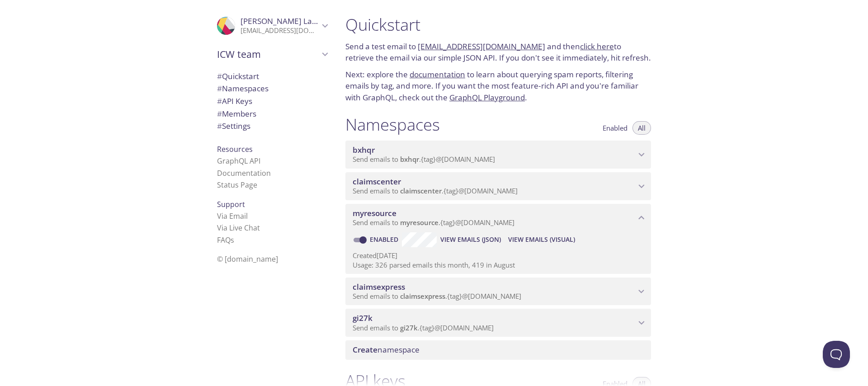 Image resolution: width=868 pixels, height=386 pixels. I want to click on span: Namespaces, so click(243, 88).